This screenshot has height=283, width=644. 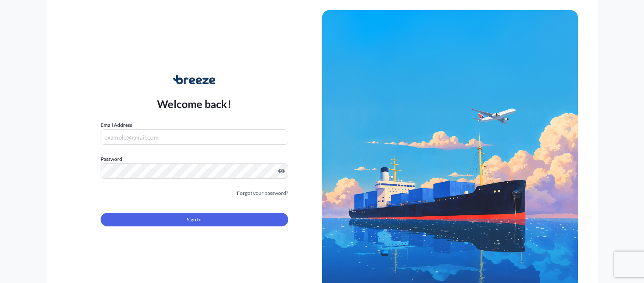 What do you see at coordinates (282, 171) in the screenshot?
I see `button: Show password` at bounding box center [282, 171].